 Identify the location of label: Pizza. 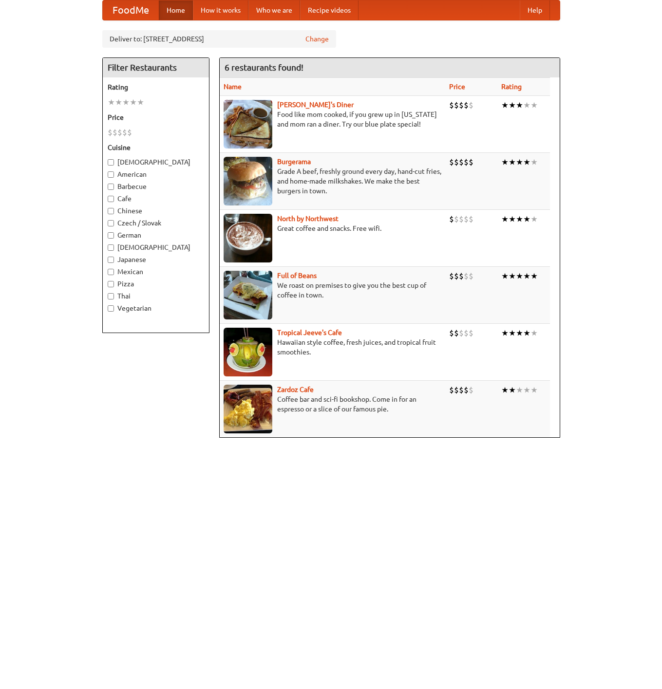
(156, 284).